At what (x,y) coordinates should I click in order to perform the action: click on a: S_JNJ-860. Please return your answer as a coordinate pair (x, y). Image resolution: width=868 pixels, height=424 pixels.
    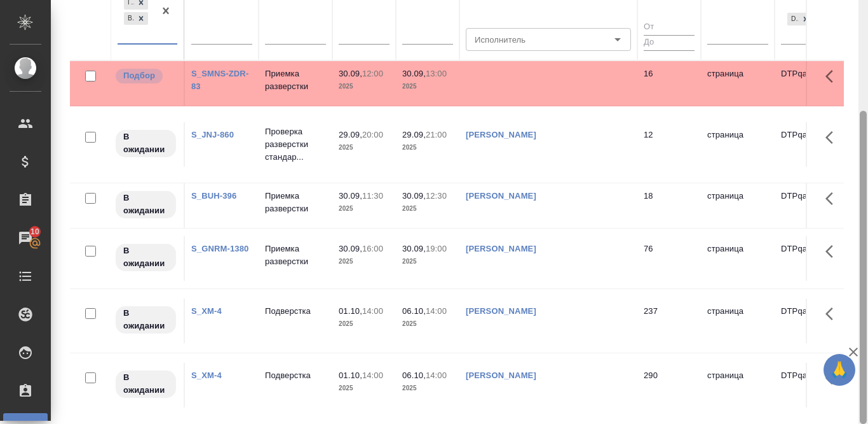
    Looking at the image, I should click on (213, 135).